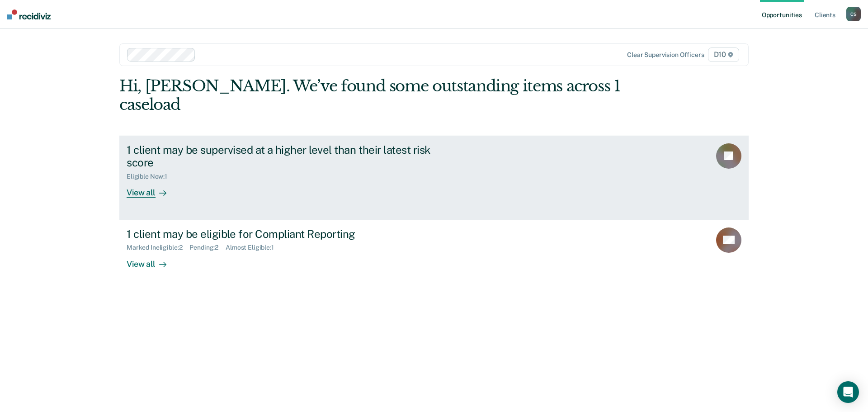 This screenshot has height=412, width=868. Describe the element at coordinates (854, 14) in the screenshot. I see `button: CS` at that location.